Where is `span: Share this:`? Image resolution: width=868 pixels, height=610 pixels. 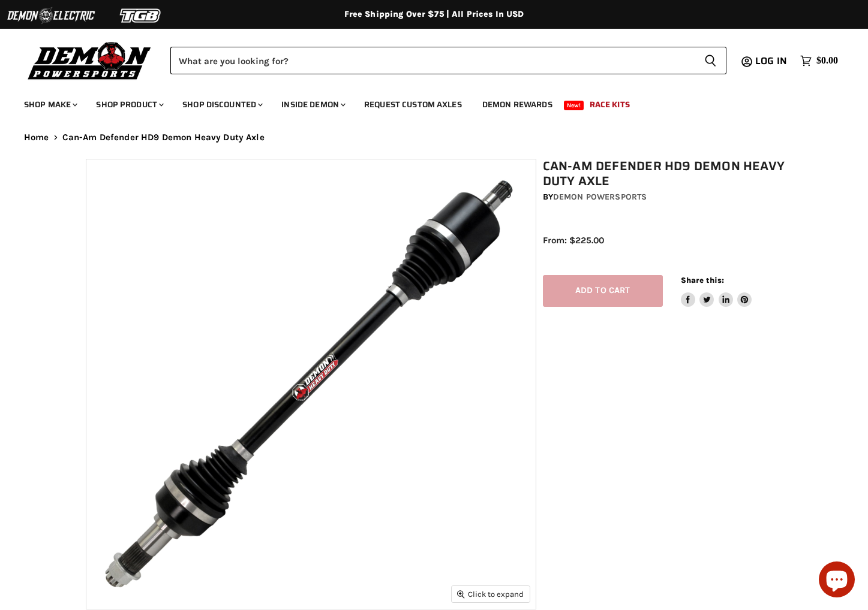 span: Share this: is located at coordinates (703, 280).